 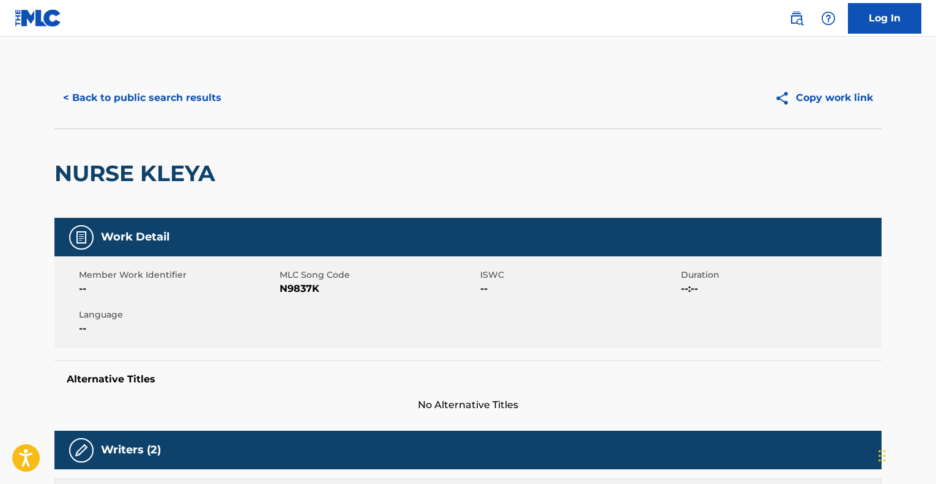 What do you see at coordinates (829, 18) in the screenshot?
I see `img: help` at bounding box center [829, 18].